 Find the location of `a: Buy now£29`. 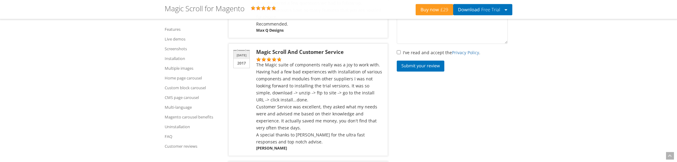

a: Buy now£29 is located at coordinates (434, 9).